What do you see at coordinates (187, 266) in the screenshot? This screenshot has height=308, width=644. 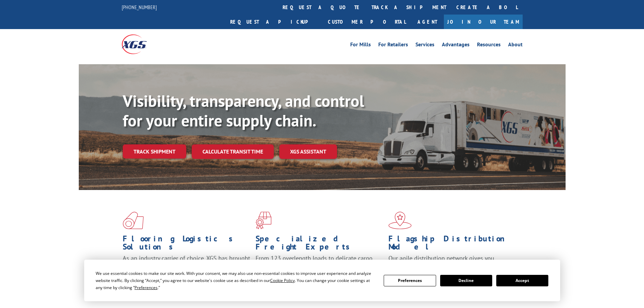 I see `span: As an industry carrier of choice, XGS has brought innovation and dedication to flooring logistics...` at bounding box center [187, 266].